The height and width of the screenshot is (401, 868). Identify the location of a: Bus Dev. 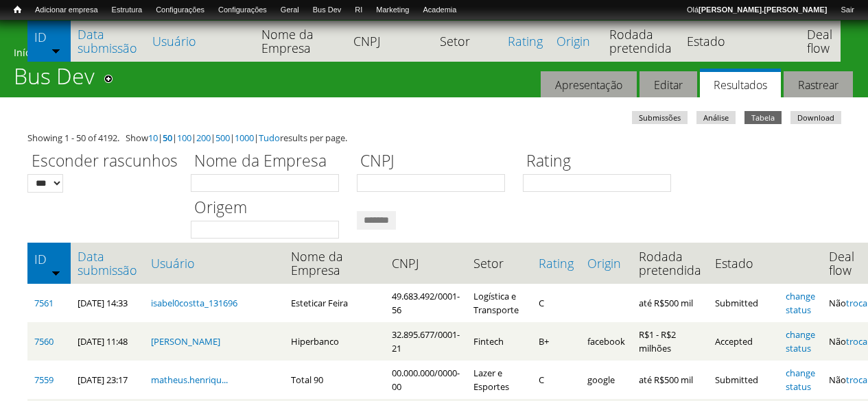
(327, 10).